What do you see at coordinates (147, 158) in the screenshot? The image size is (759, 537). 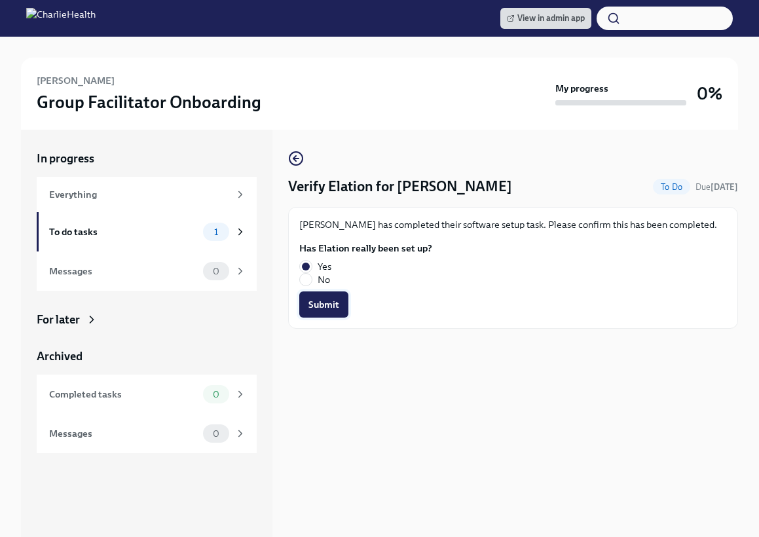 I see `div: In progress` at bounding box center [147, 158].